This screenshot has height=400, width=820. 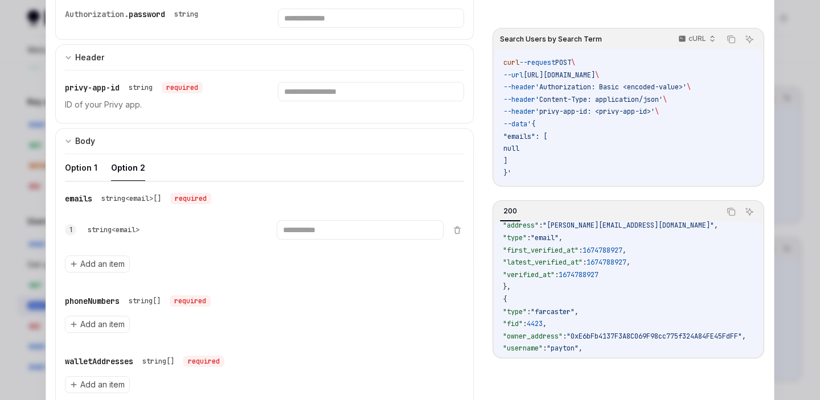 What do you see at coordinates (71, 230) in the screenshot?
I see `div: 1` at bounding box center [71, 230].